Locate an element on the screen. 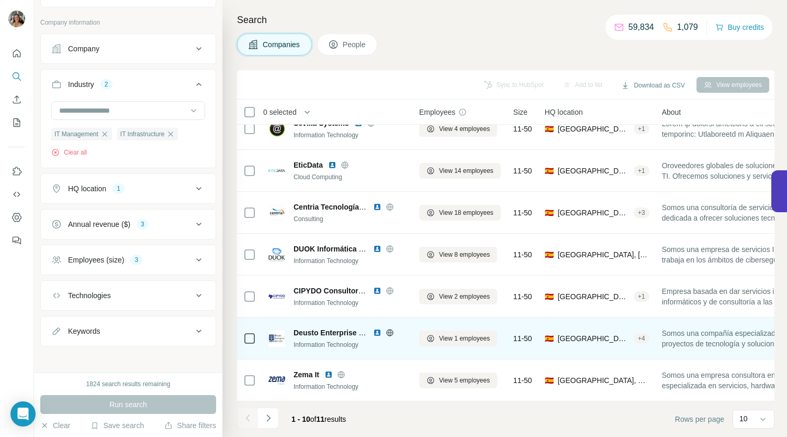 This screenshot has height=437, width=787. span: Companies is located at coordinates (282, 45).